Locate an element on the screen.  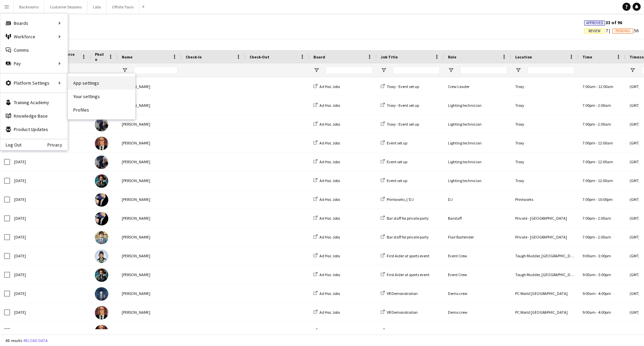
input: Name Filter Input is located at coordinates (156, 70).